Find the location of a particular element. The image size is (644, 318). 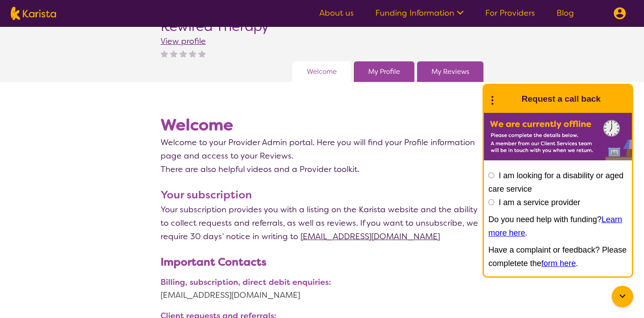

img: menu is located at coordinates (620, 13).